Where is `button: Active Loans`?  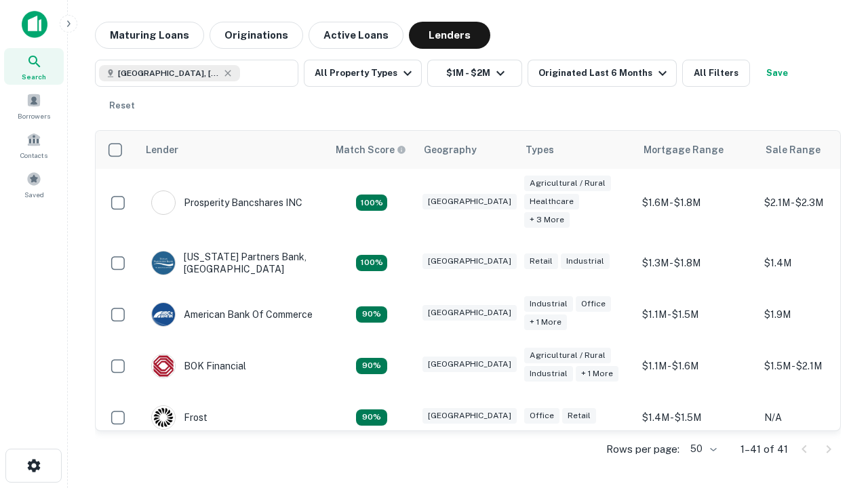 button: Active Loans is located at coordinates (356, 35).